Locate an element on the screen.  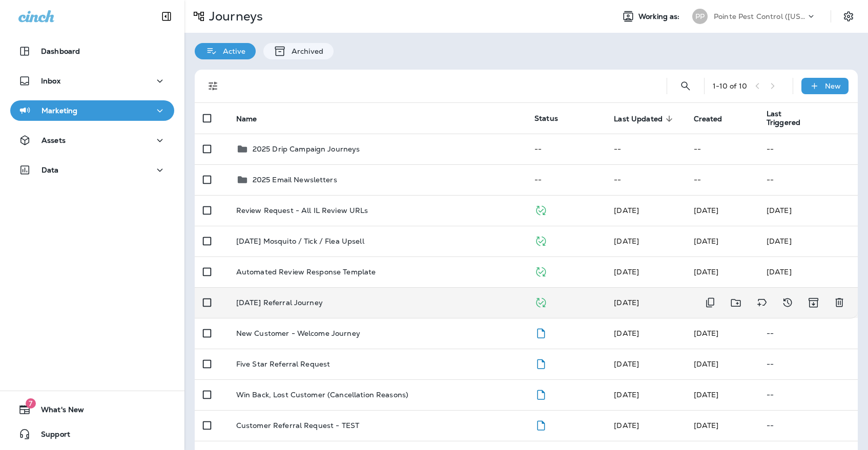
button: Inbox is located at coordinates (92, 81).